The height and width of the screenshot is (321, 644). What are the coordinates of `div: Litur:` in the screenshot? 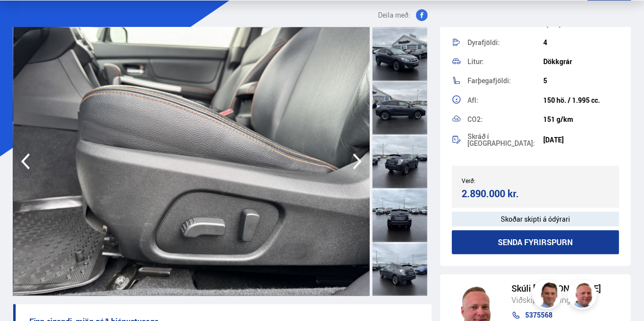 It's located at (505, 62).